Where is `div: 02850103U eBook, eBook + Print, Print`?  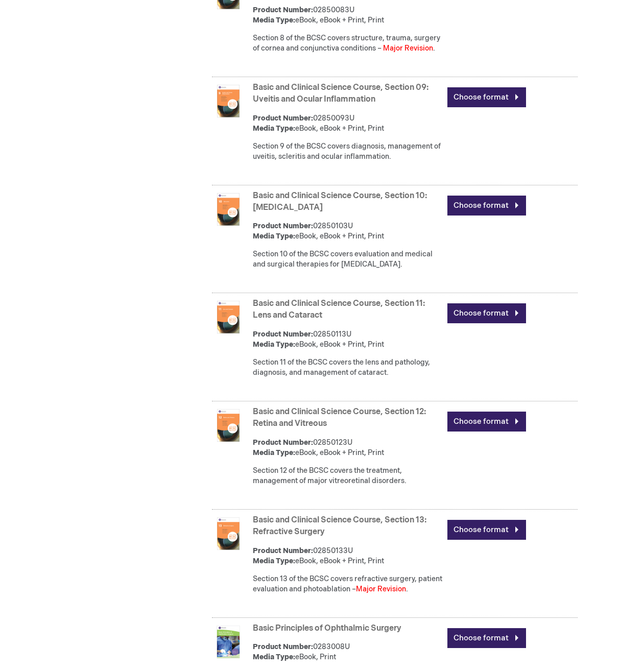 div: 02850103U eBook, eBook + Print, Print is located at coordinates (347, 232).